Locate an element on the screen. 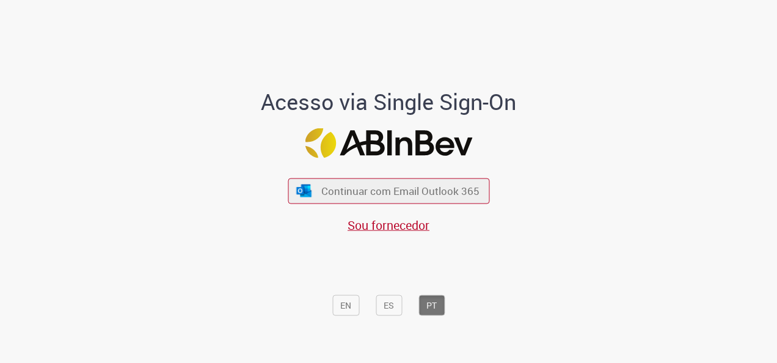 Image resolution: width=777 pixels, height=363 pixels. button: ícone Azure/Microsoft 360 Continuar com Email Outlook 365 is located at coordinates (389, 191).